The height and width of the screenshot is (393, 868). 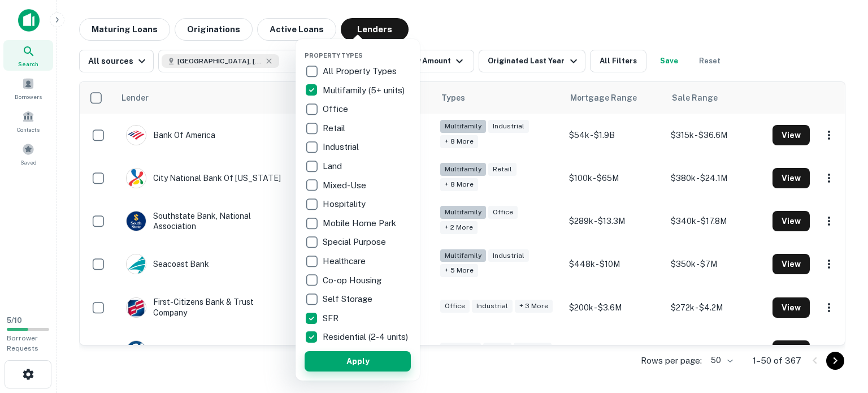 I want to click on p: Special Purpose, so click(x=355, y=242).